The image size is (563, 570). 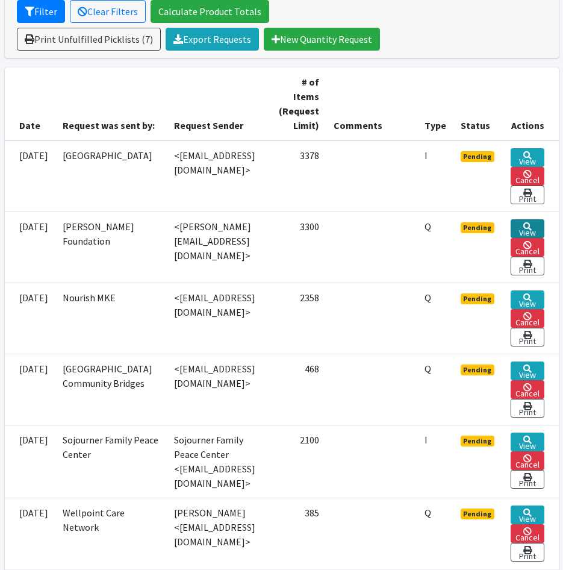 I want to click on a: Print Unfulfilled Picklists (7), so click(x=89, y=39).